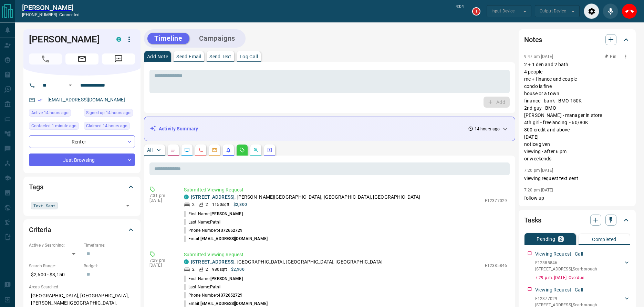 This screenshot has width=644, height=307. I want to click on span: Contacted 1 minute ago, so click(54, 126).